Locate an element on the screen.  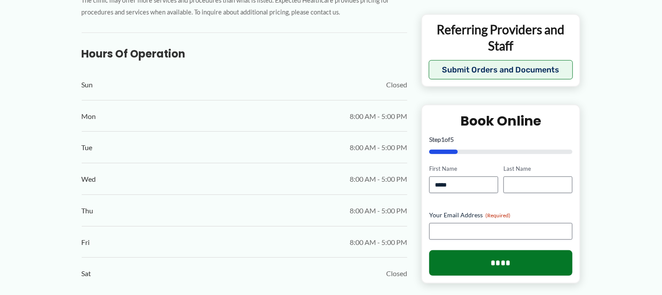
span: 1 is located at coordinates (443, 139).